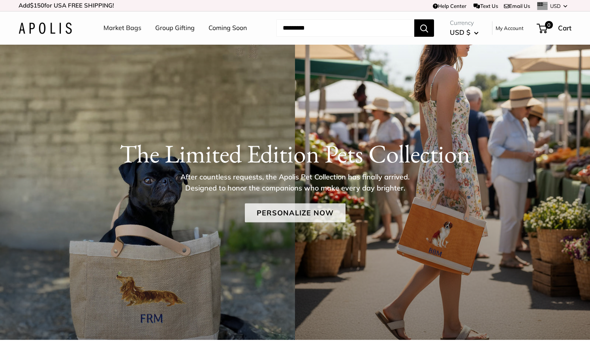 This screenshot has height=364, width=590. What do you see at coordinates (565, 28) in the screenshot?
I see `span: Cart` at bounding box center [565, 28].